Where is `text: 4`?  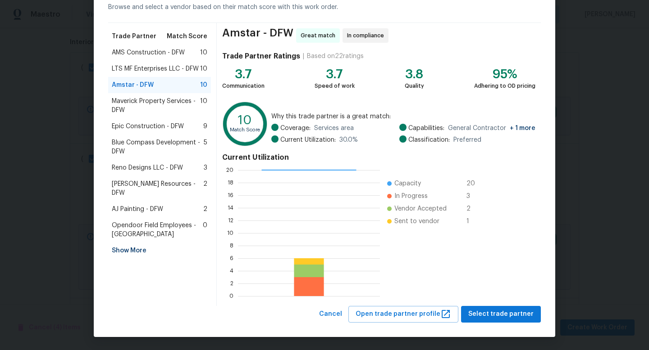
text: 4 is located at coordinates (231, 271).